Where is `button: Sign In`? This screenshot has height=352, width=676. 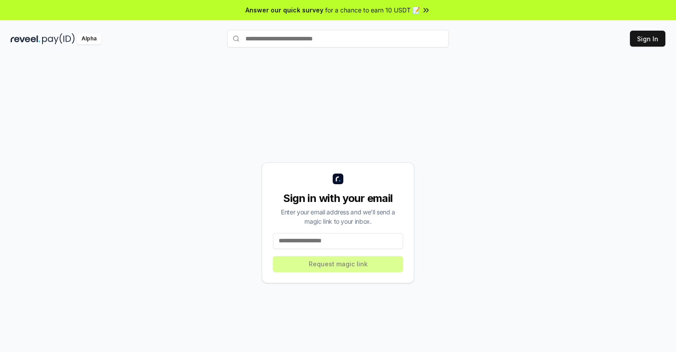 button: Sign In is located at coordinates (648, 39).